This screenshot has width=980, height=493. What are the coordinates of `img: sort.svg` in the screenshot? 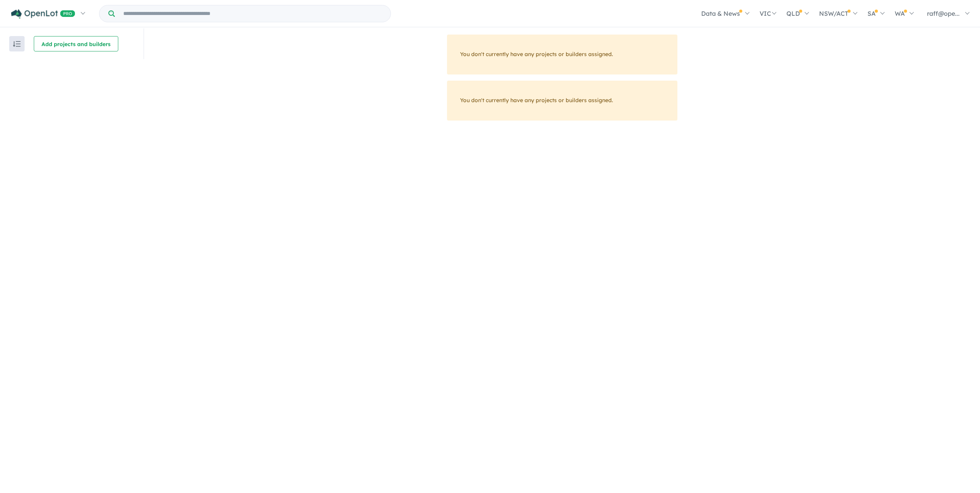 It's located at (17, 44).